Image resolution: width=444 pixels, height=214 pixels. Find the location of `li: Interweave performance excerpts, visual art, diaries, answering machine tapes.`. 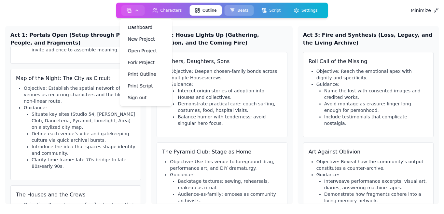

li: Interweave performance excerpts, visual art, diaries, answering machine tapes. is located at coordinates (376, 185).